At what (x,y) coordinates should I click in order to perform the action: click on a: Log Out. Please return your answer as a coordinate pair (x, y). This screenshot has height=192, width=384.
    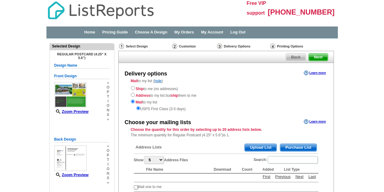
    Looking at the image, I should click on (238, 32).